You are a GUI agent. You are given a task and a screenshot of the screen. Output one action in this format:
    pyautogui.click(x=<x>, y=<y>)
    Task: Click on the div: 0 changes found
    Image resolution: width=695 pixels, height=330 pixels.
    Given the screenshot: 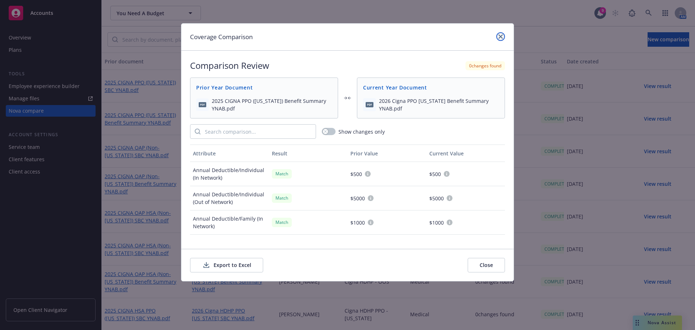 What is the action you would take?
    pyautogui.click(x=485, y=65)
    